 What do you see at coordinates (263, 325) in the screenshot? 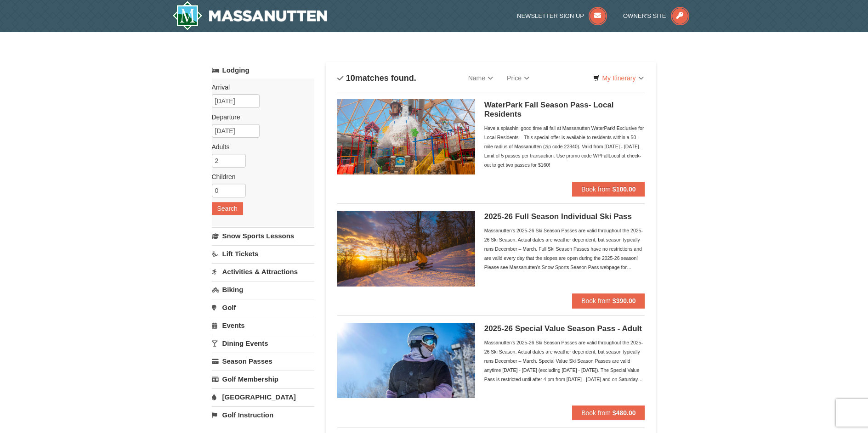
I see `a: Events` at bounding box center [263, 325].